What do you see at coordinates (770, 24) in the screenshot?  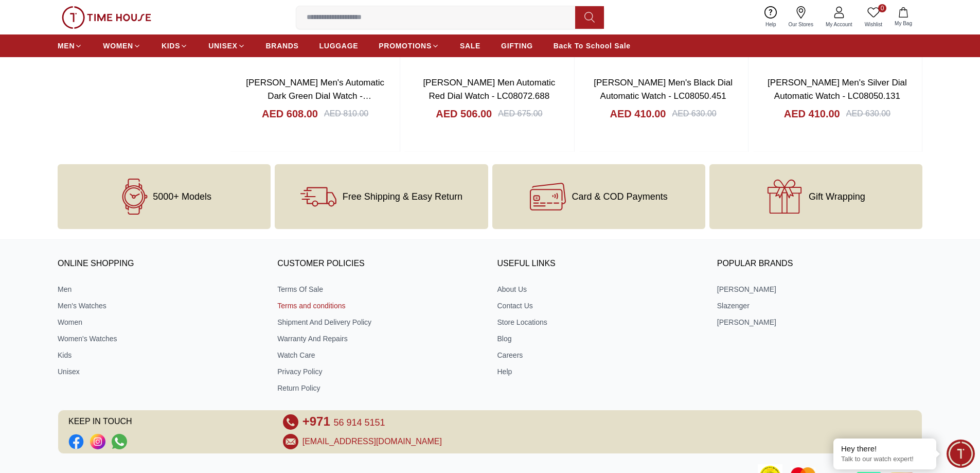 I see `span: Help` at bounding box center [770, 24].